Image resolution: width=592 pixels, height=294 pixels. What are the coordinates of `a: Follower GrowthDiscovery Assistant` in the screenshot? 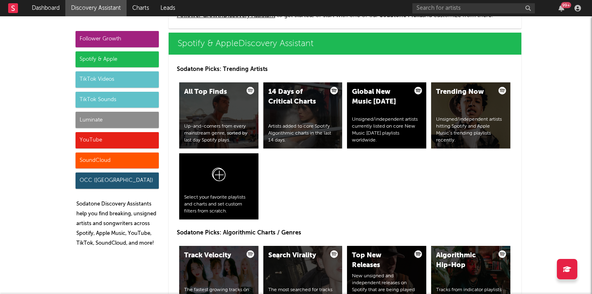 It's located at (226, 16).